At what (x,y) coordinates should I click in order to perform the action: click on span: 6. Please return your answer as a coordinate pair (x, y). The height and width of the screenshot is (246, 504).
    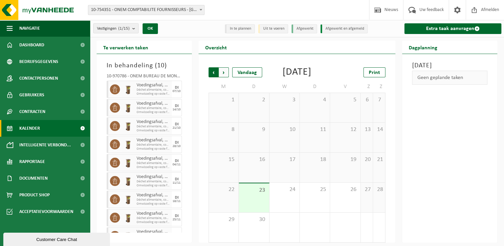
    Looking at the image, I should click on (367, 100).